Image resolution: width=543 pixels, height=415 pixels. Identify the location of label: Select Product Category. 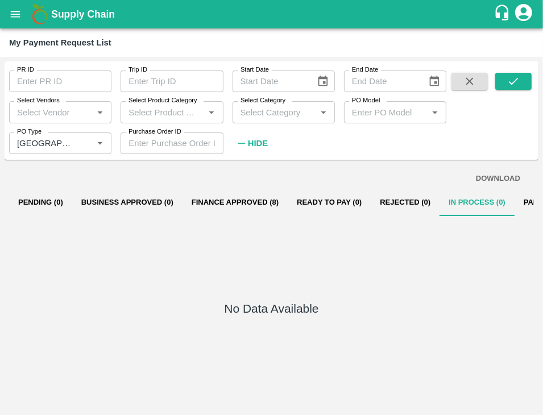
(163, 101).